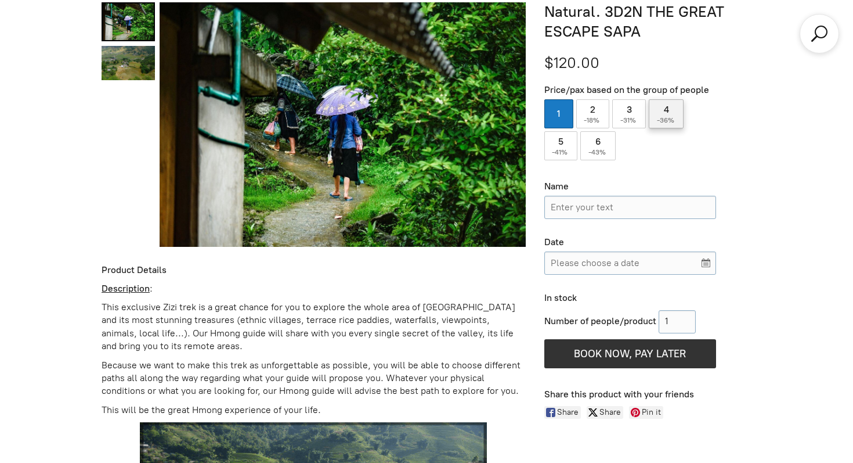 This screenshot has width=853, height=463. Describe the element at coordinates (593, 120) in the screenshot. I see `span: -18%` at that location.